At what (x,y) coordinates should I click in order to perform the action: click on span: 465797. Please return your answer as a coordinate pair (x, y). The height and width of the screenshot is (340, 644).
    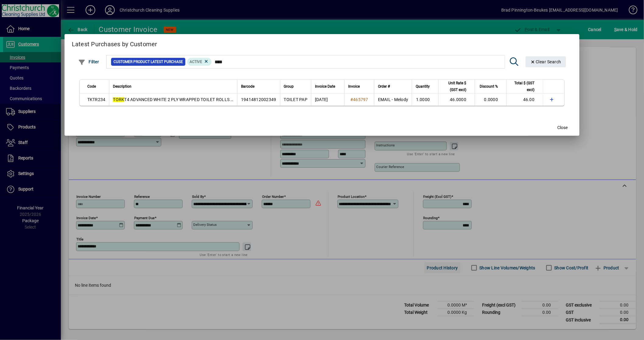
    Looking at the image, I should click on (361, 100).